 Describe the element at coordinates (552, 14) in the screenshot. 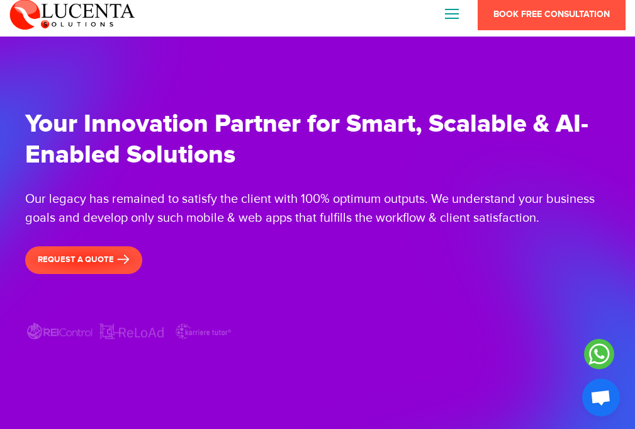

I see `span: Book Free Consultation` at that location.